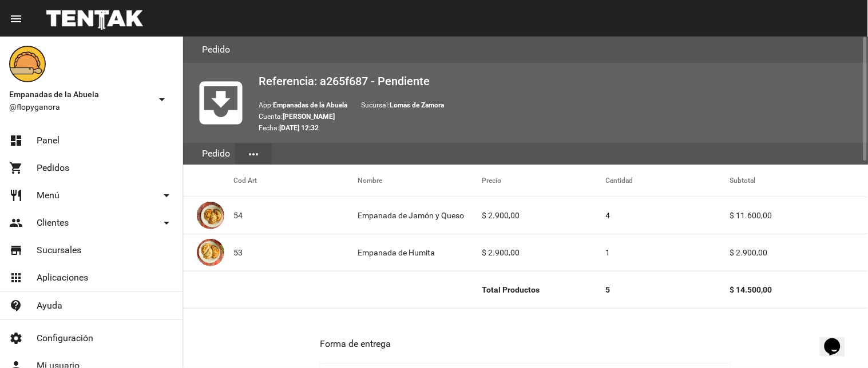  I want to click on mat-icon: move_to_inbox, so click(221, 103).